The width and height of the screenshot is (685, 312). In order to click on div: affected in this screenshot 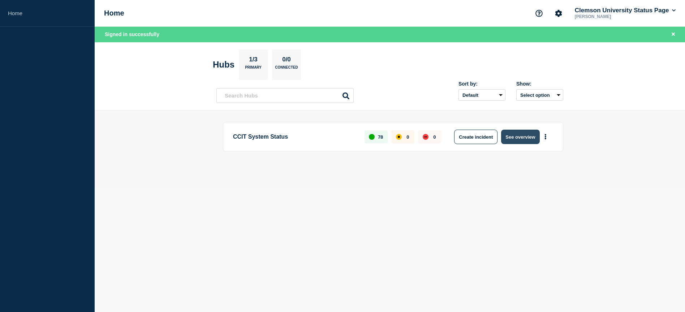, I will do `click(399, 137)`.